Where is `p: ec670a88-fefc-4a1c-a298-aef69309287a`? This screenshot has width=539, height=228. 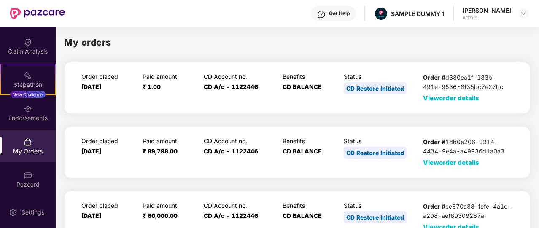 p: ec670a88-fefc-4a1c-a298-aef69309287a is located at coordinates (468, 211).